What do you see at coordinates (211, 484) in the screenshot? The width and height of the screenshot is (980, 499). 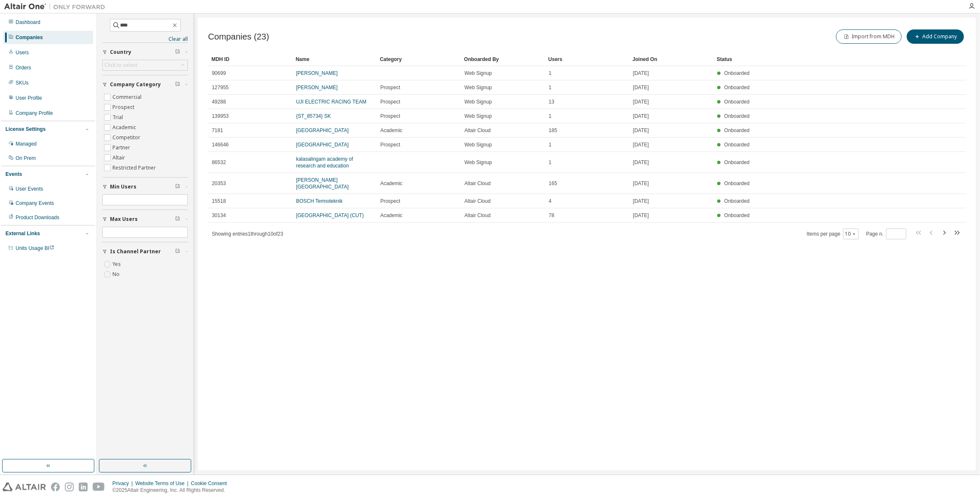 I see `div: Cookie Consent` at bounding box center [211, 484].